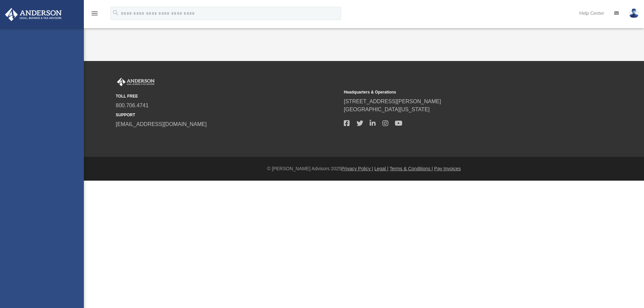 The width and height of the screenshot is (644, 308). Describe the element at coordinates (455, 92) in the screenshot. I see `small: Headquarters & Operations` at that location.